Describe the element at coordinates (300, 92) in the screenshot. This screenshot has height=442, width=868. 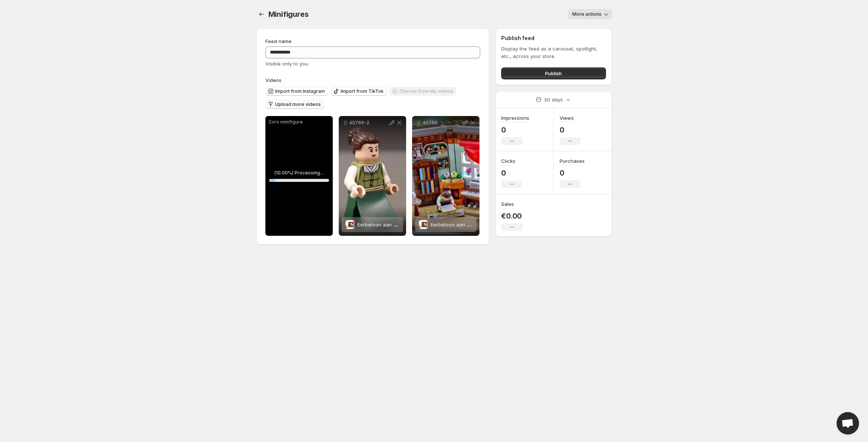
I see `span: Import from Instagram` at that location.